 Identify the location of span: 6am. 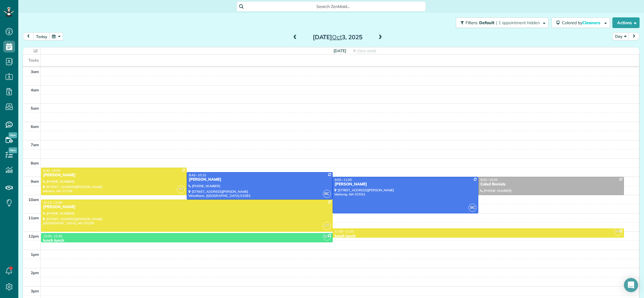
(35, 126).